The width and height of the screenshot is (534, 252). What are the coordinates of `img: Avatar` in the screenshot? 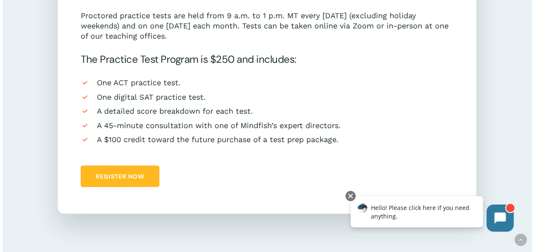 It's located at (21, 19).